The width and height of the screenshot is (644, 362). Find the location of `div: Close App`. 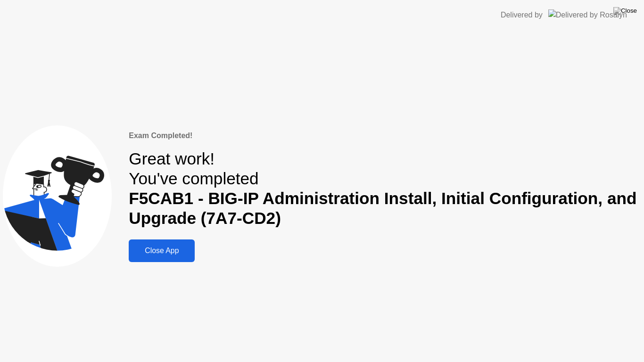

div: Close App is located at coordinates (162, 251).